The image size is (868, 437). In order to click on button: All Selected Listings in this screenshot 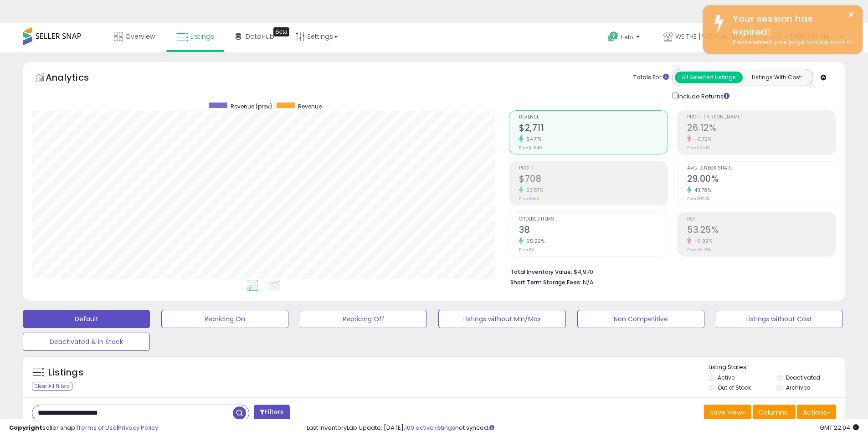, I will do `click(708, 77)`.